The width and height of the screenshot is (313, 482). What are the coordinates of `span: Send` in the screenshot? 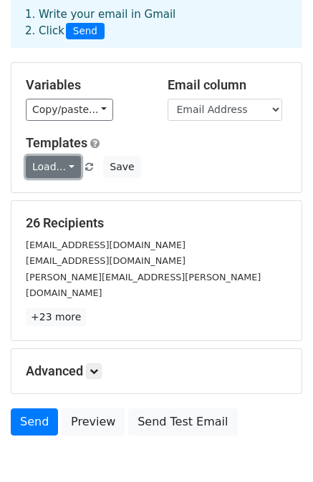 It's located at (85, 31).